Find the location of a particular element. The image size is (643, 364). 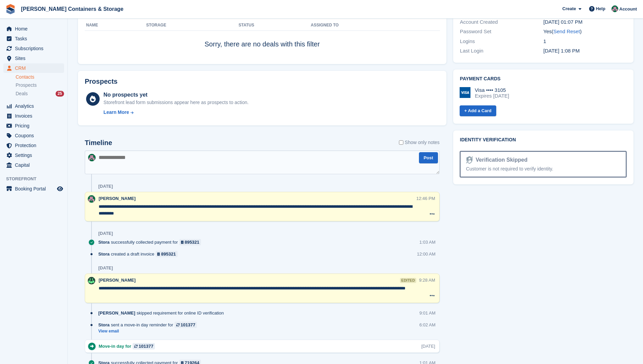

div: Account Created is located at coordinates (502, 22).